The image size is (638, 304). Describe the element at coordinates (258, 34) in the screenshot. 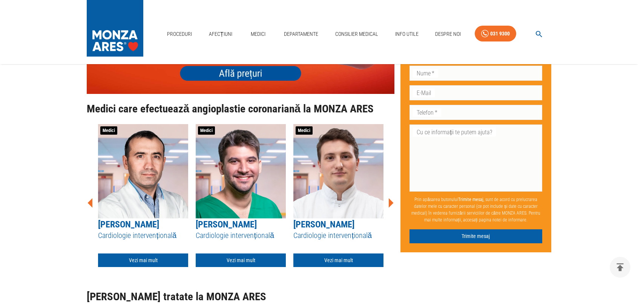

I see `a: Medici` at that location.